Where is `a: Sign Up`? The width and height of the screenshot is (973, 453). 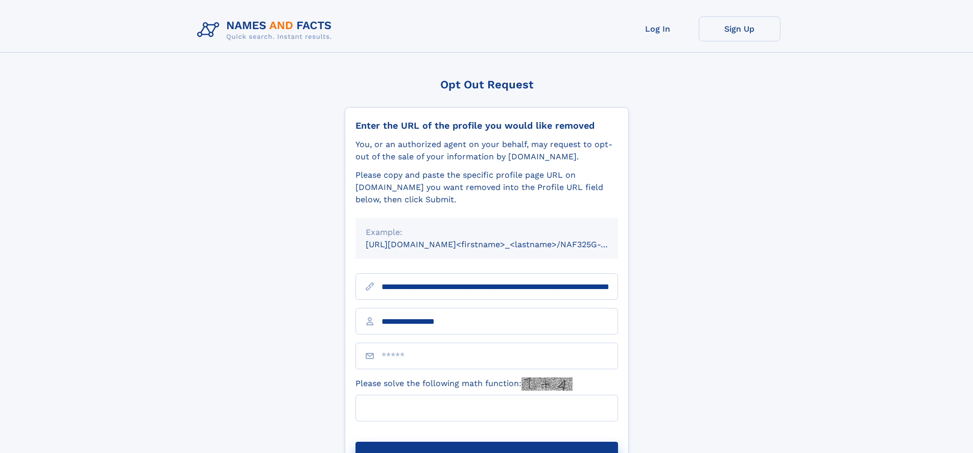 a: Sign Up is located at coordinates (739, 29).